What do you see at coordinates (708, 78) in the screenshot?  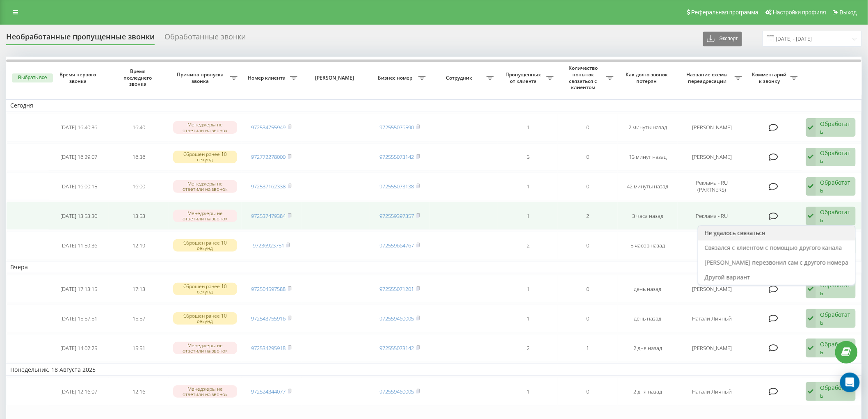 I see `span: Название схемы переадресации` at bounding box center [708, 78].